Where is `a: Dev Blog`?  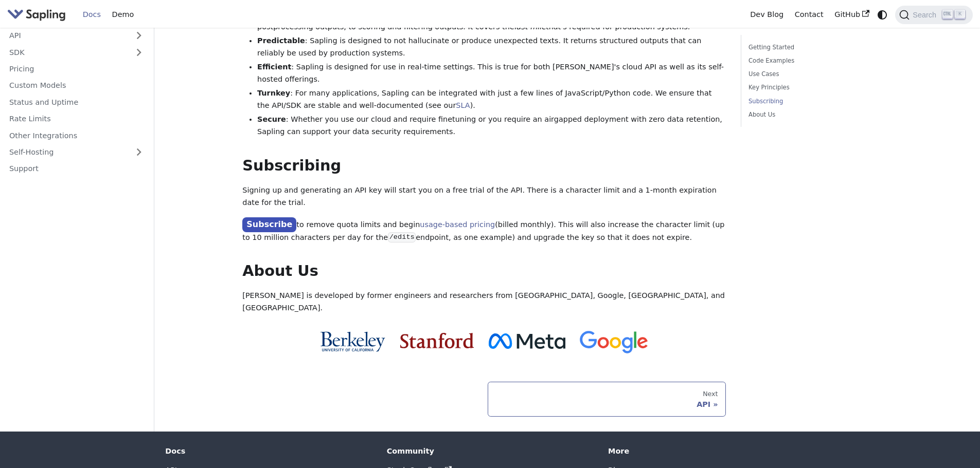 a: Dev Blog is located at coordinates (767, 14).